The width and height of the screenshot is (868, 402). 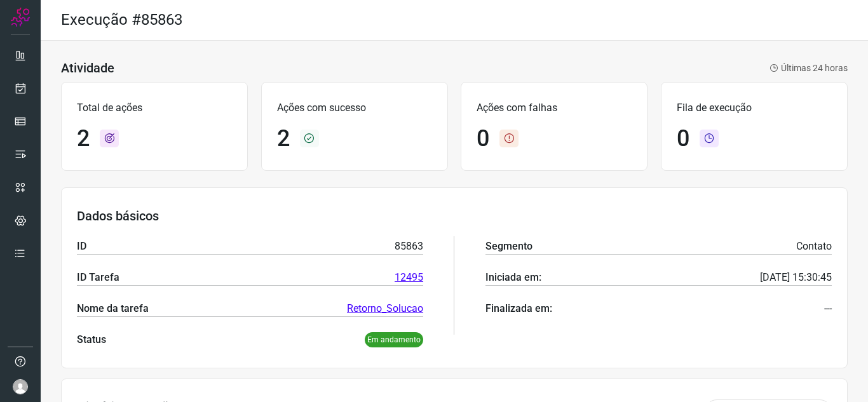 What do you see at coordinates (98, 278) in the screenshot?
I see `p: ID Tarefa` at bounding box center [98, 278].